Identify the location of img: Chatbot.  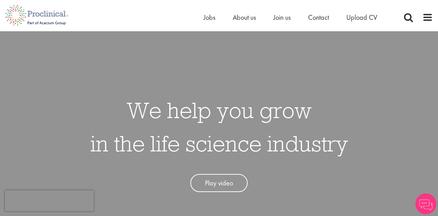
(425, 204).